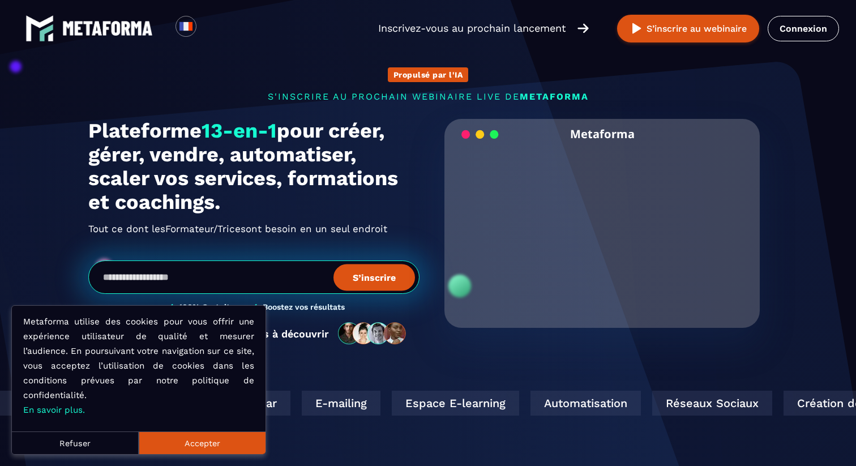  What do you see at coordinates (803, 28) in the screenshot?
I see `a: Connexion` at bounding box center [803, 28].